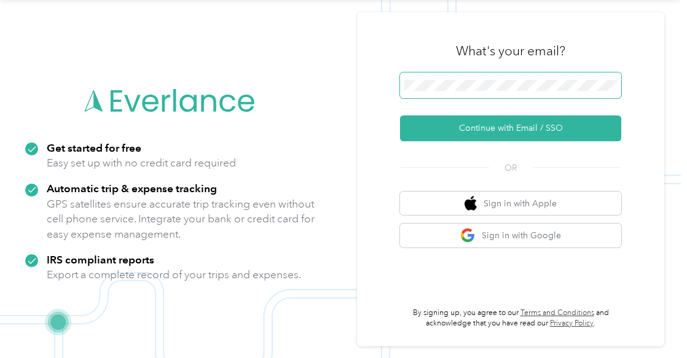 This screenshot has height=358, width=687. I want to click on strong: Automatic trip & expense tracking, so click(131, 188).